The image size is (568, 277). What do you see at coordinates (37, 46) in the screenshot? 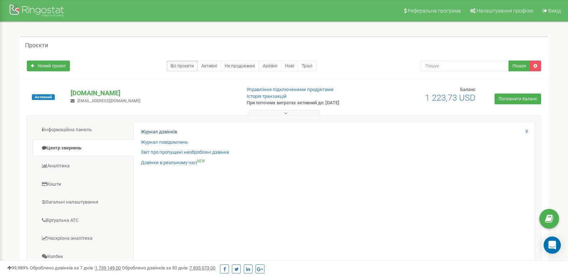
I see `h5: Проєкти` at bounding box center [37, 46].